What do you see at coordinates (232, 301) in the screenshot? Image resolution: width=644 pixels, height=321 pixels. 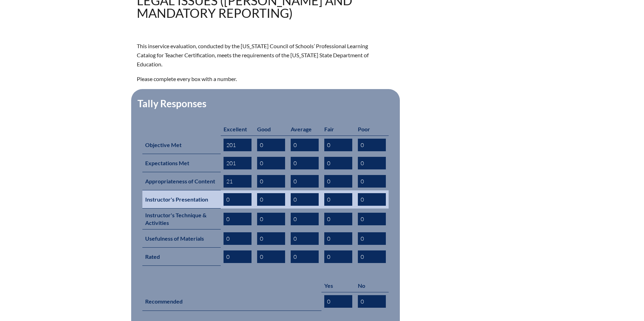 I see `th: Recommended` at bounding box center [232, 301].